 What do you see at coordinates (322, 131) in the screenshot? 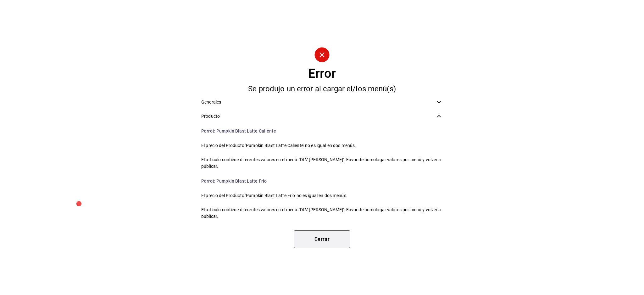
I see `li: Pumpkin Blast Latte Caliente` at bounding box center [322, 131].